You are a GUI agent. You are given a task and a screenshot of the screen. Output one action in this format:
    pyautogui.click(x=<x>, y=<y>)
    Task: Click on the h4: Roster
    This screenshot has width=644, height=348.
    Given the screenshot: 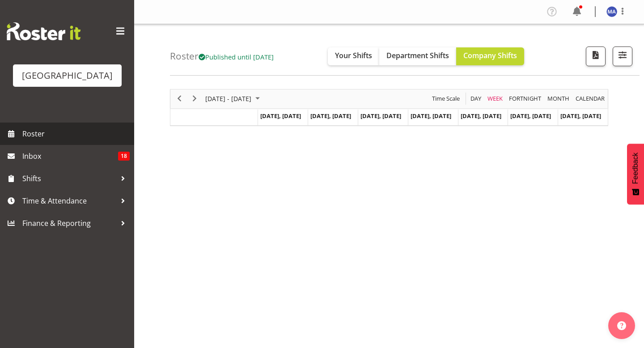 What is the action you would take?
    pyautogui.click(x=222, y=56)
    